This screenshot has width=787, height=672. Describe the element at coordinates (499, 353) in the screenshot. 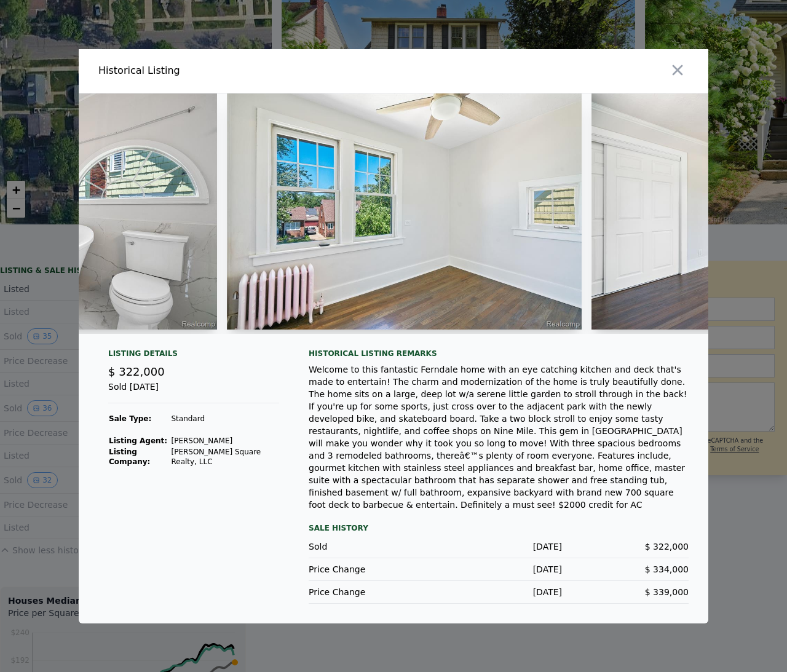

I see `div: Historical Listing remarks` at that location.